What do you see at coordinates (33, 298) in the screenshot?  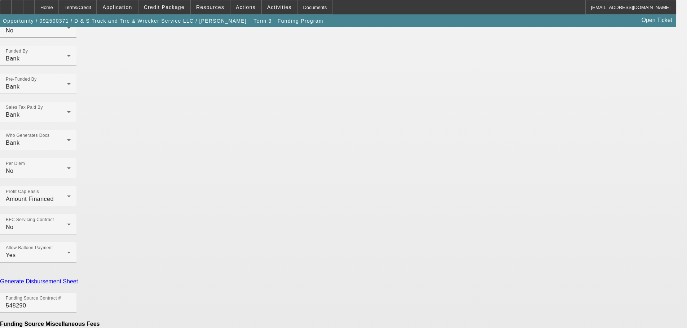 I see `mat-label: Funding Source Contract #` at bounding box center [33, 298].